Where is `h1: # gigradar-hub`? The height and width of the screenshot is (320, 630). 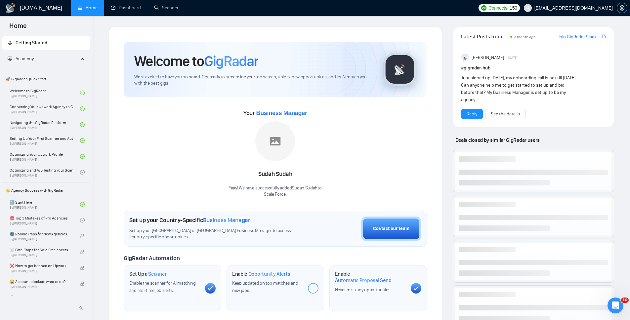
h1: # gigradar-hub is located at coordinates (533, 68).